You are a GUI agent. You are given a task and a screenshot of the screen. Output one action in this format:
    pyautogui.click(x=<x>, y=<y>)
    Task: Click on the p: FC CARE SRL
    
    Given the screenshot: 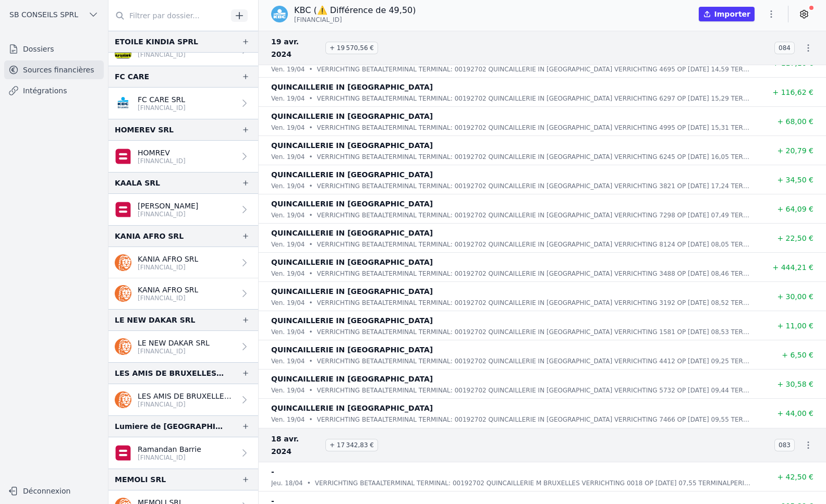 What is the action you would take?
    pyautogui.click(x=162, y=99)
    